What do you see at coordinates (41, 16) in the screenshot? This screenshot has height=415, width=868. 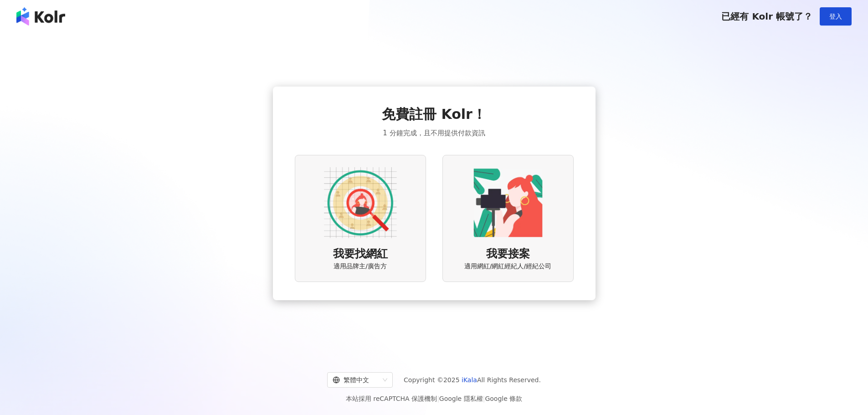 I see `img: logo` at bounding box center [41, 16].